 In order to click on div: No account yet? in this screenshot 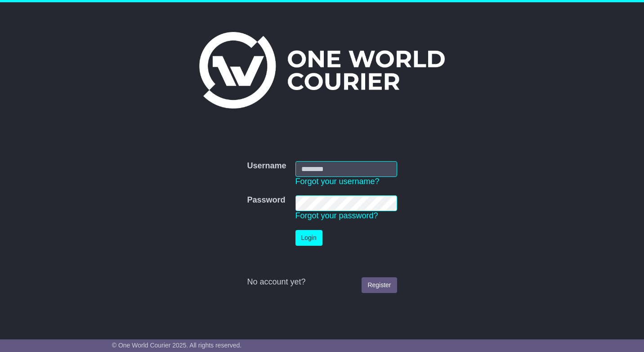, I will do `click(322, 283)`.